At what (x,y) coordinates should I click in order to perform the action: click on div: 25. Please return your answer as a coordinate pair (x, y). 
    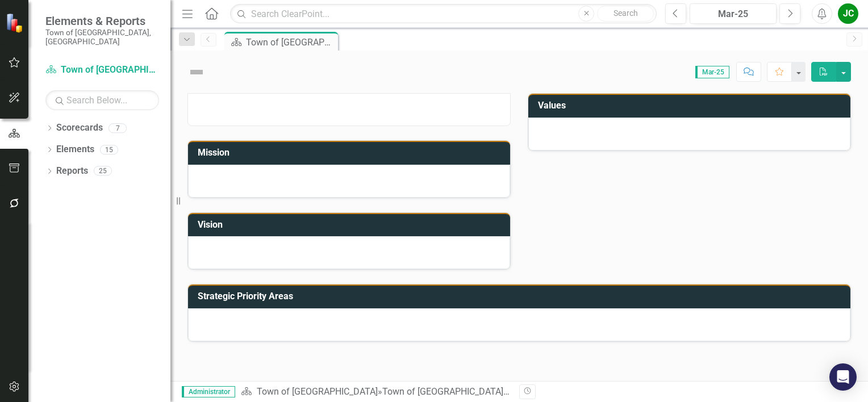
    Looking at the image, I should click on (103, 171).